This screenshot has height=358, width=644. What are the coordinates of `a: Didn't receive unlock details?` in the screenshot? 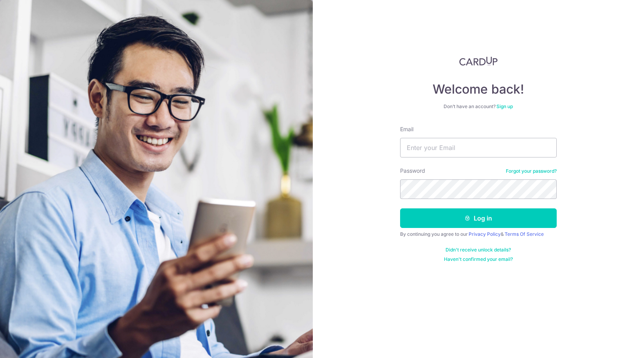 It's located at (478, 249).